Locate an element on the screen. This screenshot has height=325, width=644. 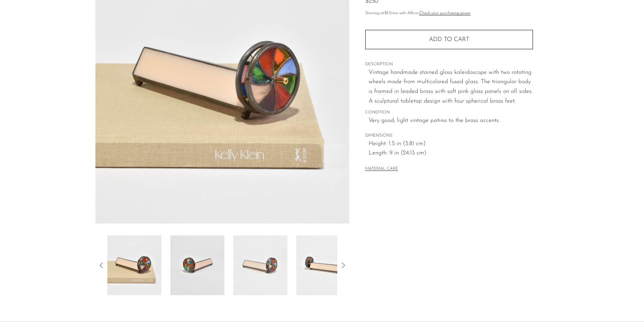
span: Add to cart is located at coordinates (448, 40).